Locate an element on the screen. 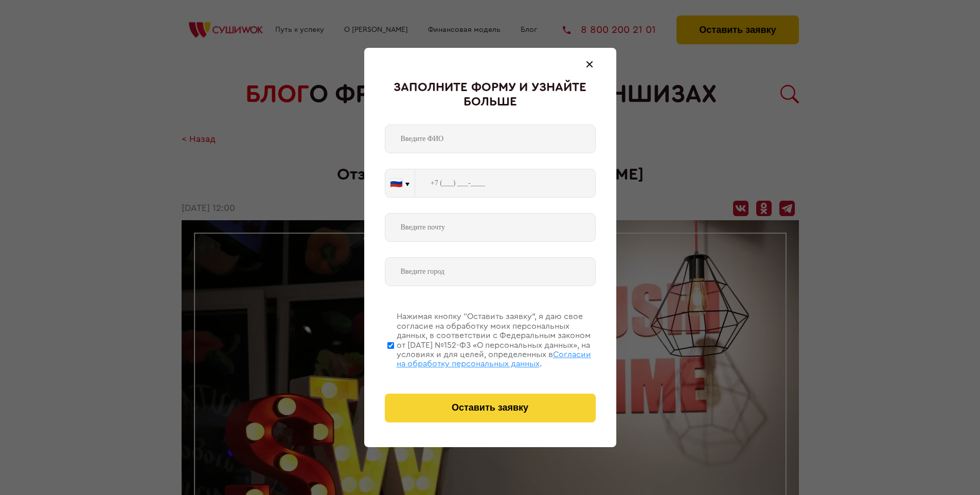 The image size is (980, 495). button: Оставить заявку is located at coordinates (491, 408).